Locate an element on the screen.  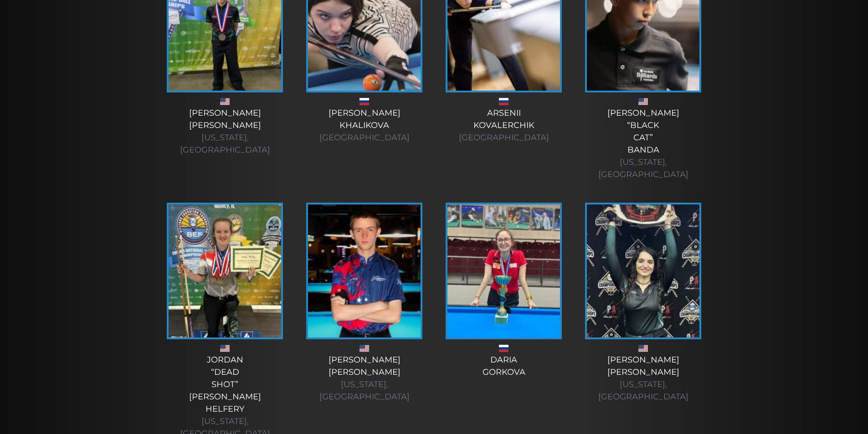
img: 1000060455-225x320.jpg is located at coordinates (503, 271).